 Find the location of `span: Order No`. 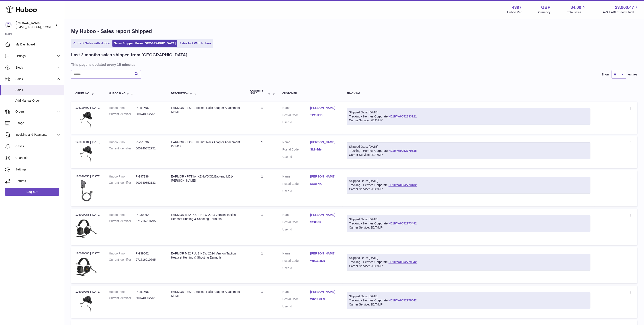

span: Order No is located at coordinates (82, 94).